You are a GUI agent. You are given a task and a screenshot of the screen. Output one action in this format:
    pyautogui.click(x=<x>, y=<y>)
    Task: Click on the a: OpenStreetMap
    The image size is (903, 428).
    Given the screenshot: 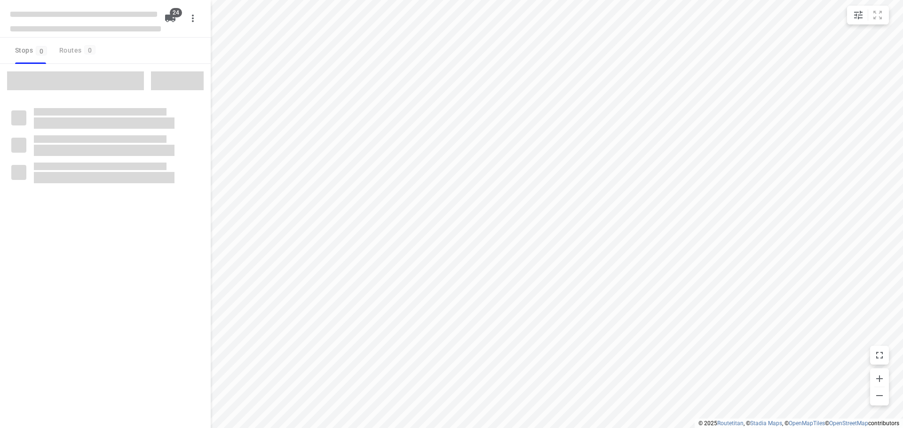 What is the action you would take?
    pyautogui.click(x=848, y=424)
    